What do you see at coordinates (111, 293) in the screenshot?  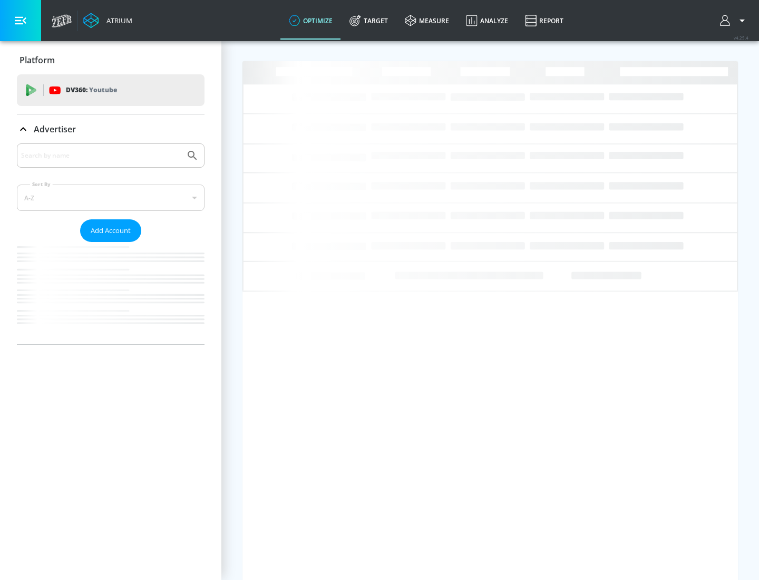 I see `nav: list of Advertiser` at bounding box center [111, 293].